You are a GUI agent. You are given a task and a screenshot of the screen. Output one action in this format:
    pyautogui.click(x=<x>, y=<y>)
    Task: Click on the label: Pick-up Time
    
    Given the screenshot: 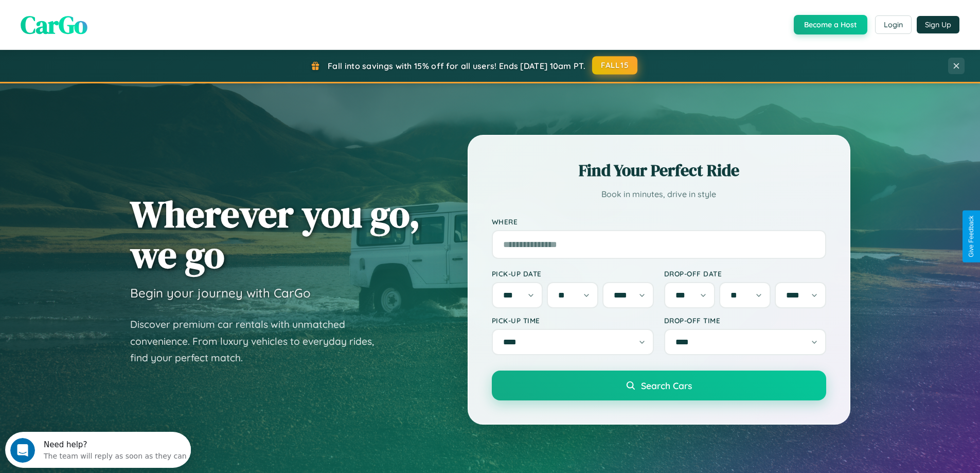 What is the action you would take?
    pyautogui.click(x=573, y=321)
    